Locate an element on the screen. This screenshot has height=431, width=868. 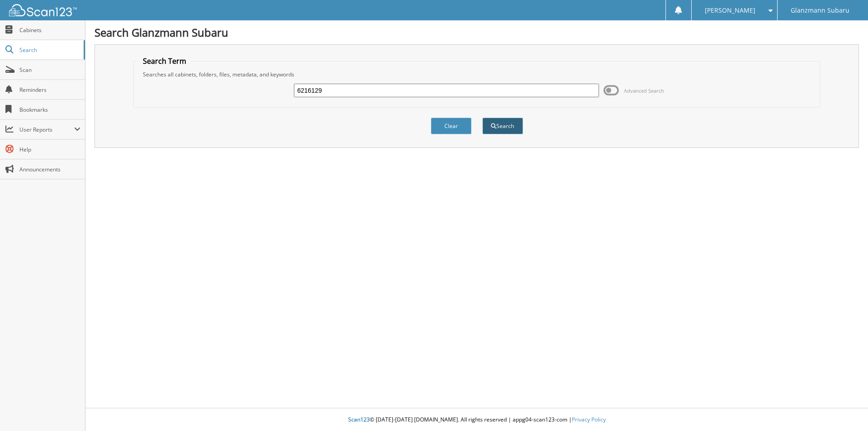
span: Scan is located at coordinates (50, 70).